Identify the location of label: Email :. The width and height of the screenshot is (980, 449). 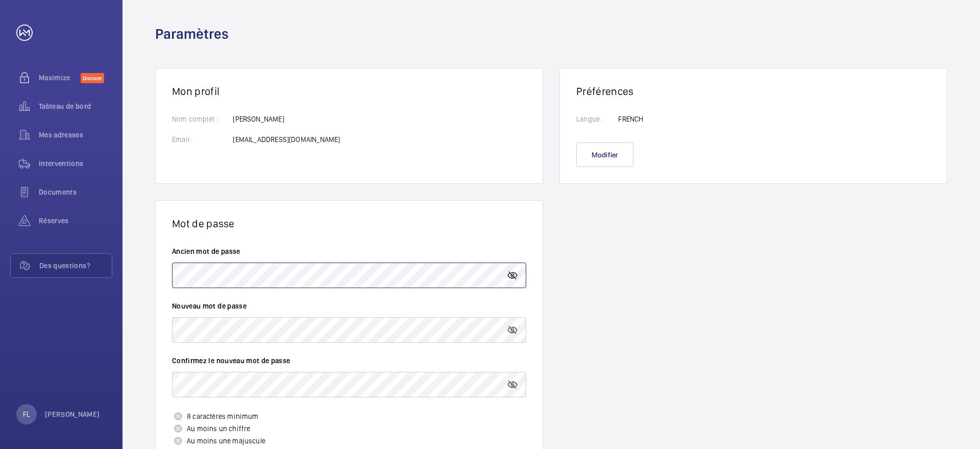
(195, 139).